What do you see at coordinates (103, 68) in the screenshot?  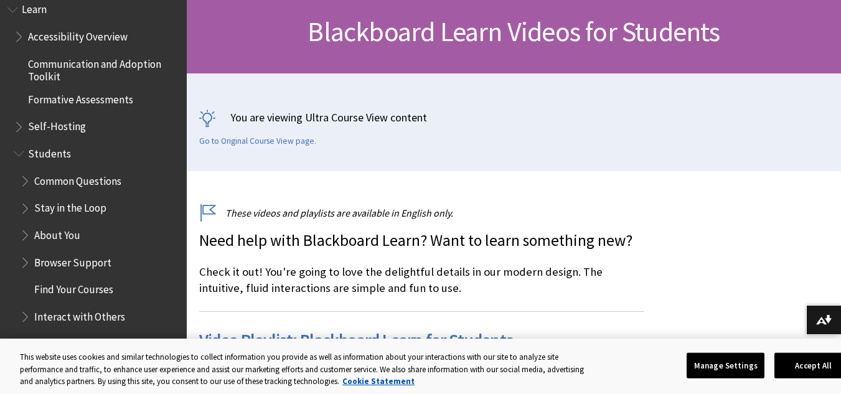 I see `span: Communication and Adoption Toolkit` at bounding box center [103, 68].